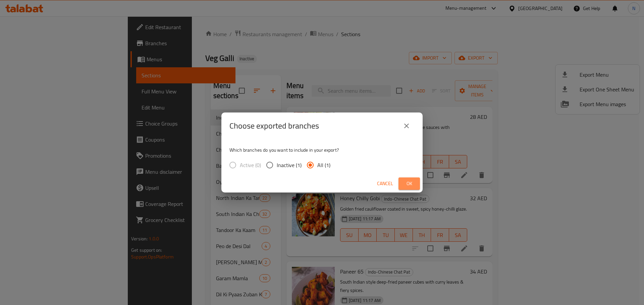 The height and width of the screenshot is (305, 644). What do you see at coordinates (385, 184) in the screenshot?
I see `button: Cancel` at bounding box center [385, 184].